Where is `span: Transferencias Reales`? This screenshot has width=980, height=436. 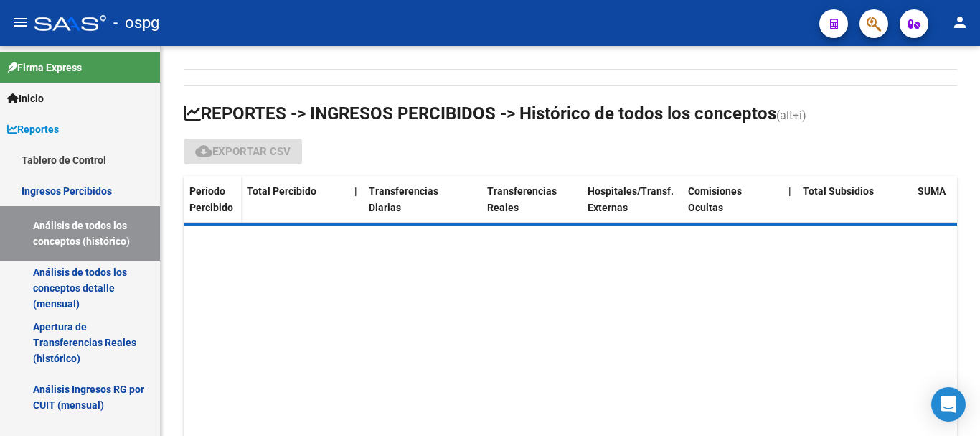
span: Transferencias Reales is located at coordinates (522, 199).